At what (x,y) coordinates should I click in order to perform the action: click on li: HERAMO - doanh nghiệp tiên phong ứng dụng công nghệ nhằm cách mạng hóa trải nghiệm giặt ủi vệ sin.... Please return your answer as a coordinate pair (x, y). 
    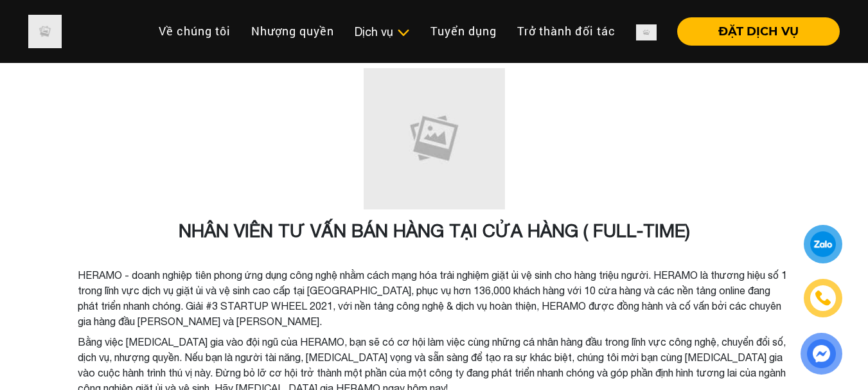
    Looking at the image, I should click on (434, 298).